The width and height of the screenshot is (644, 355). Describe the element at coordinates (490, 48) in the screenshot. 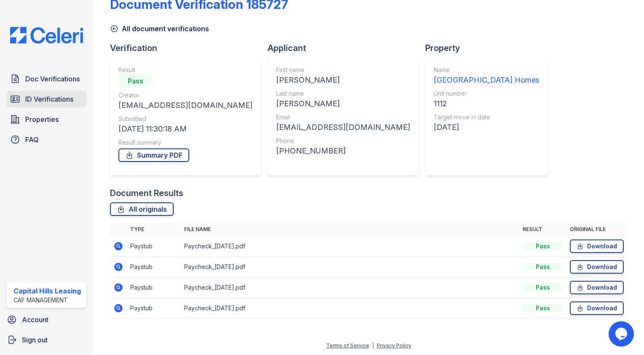

I see `div: Property` at that location.